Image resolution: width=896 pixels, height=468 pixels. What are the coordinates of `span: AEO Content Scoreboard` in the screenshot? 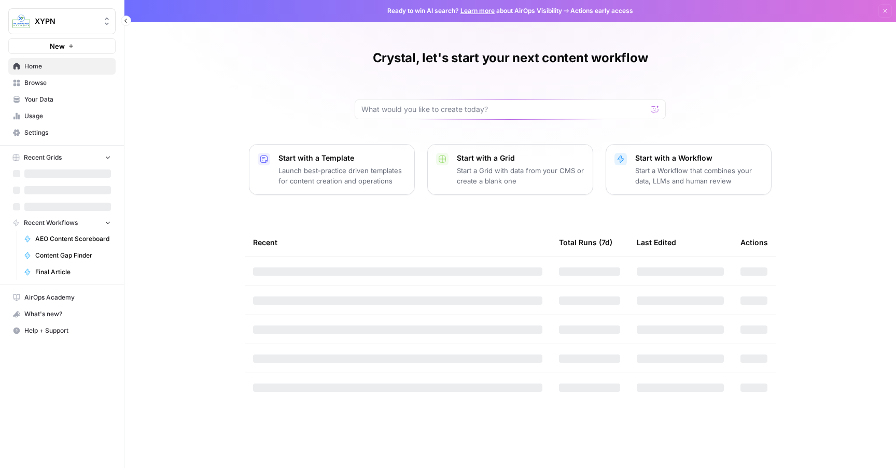 It's located at (73, 239).